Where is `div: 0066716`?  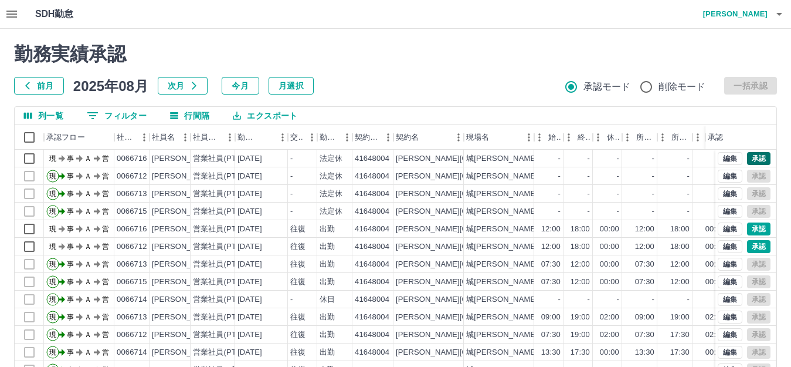
div: 0066716 is located at coordinates (132, 229).